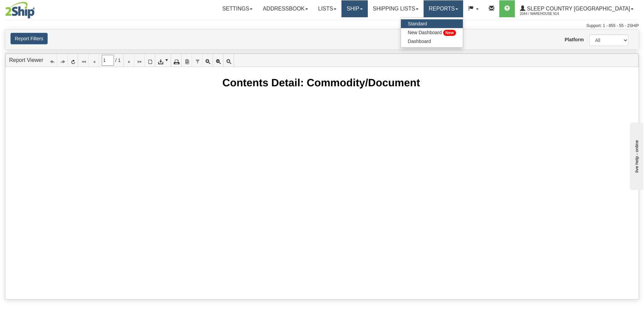 The width and height of the screenshot is (644, 311). What do you see at coordinates (425, 32) in the screenshot?
I see `span: New Dashboard` at bounding box center [425, 32].